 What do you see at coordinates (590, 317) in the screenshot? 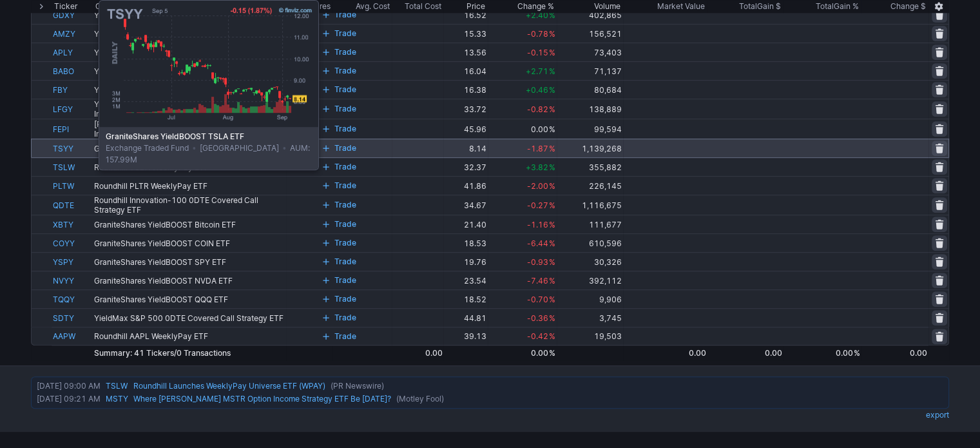
I see `td: 3,745` at bounding box center [590, 317].